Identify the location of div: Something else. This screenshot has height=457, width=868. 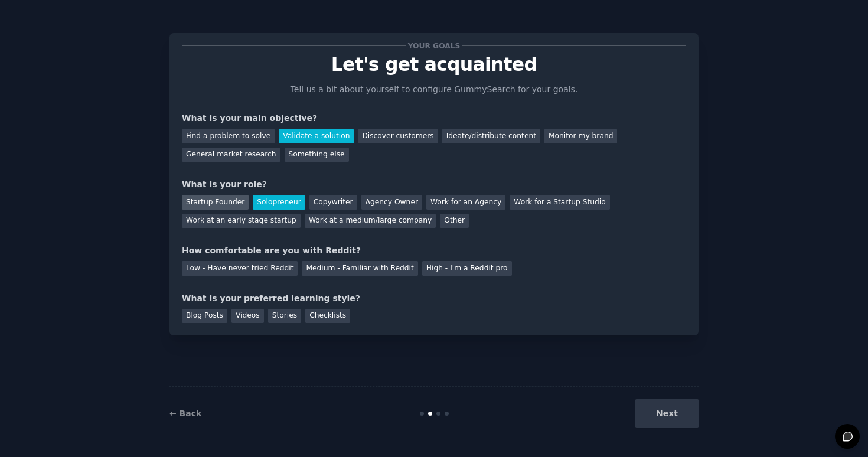
(317, 154).